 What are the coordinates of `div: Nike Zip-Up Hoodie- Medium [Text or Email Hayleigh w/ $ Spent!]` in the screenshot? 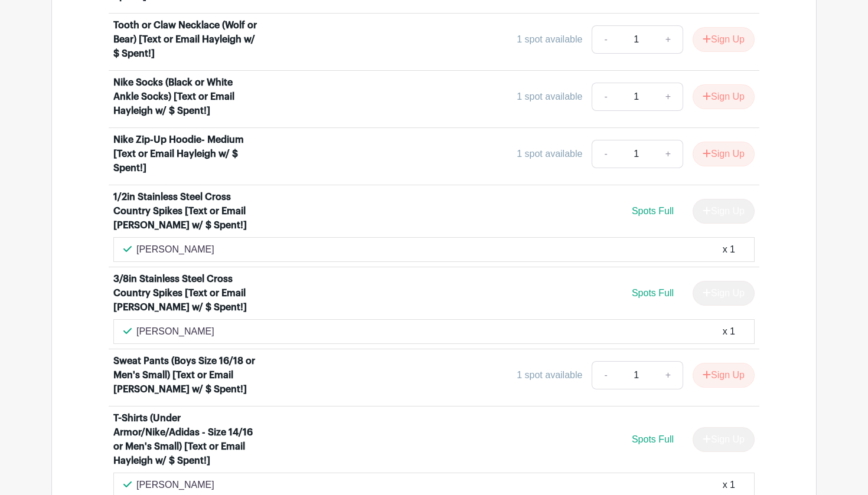 It's located at (187, 154).